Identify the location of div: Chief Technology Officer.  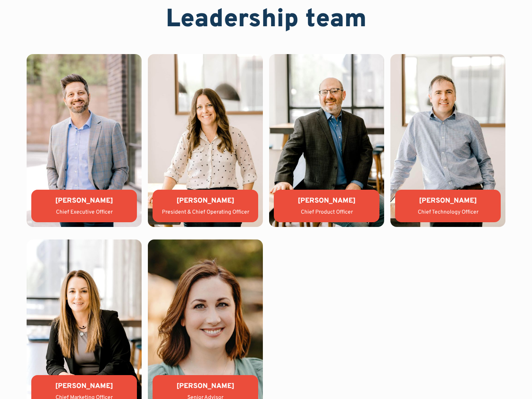
(448, 212).